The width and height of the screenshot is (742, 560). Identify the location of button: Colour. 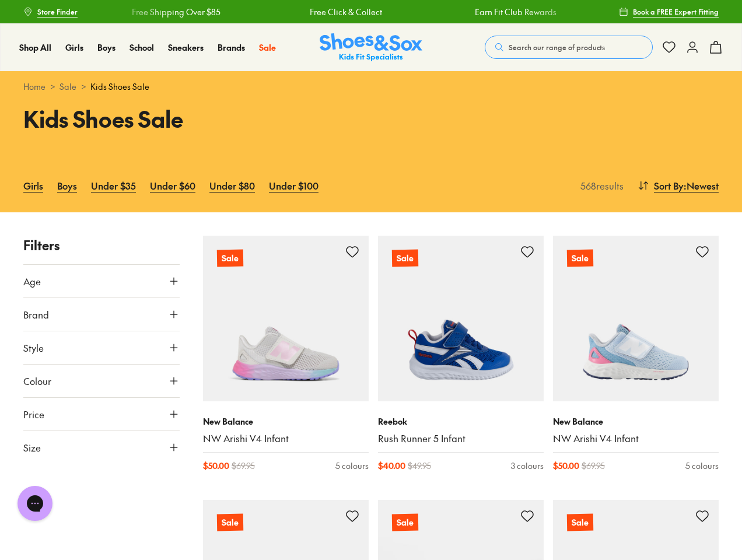
(101, 380).